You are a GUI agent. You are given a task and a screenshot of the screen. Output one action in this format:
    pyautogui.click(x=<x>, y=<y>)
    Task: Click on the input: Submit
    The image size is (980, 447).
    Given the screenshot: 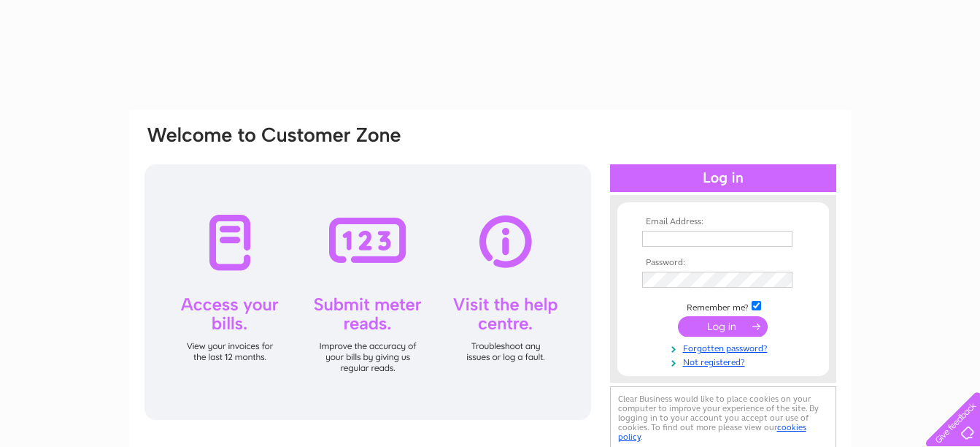 What is the action you would take?
    pyautogui.click(x=722, y=326)
    